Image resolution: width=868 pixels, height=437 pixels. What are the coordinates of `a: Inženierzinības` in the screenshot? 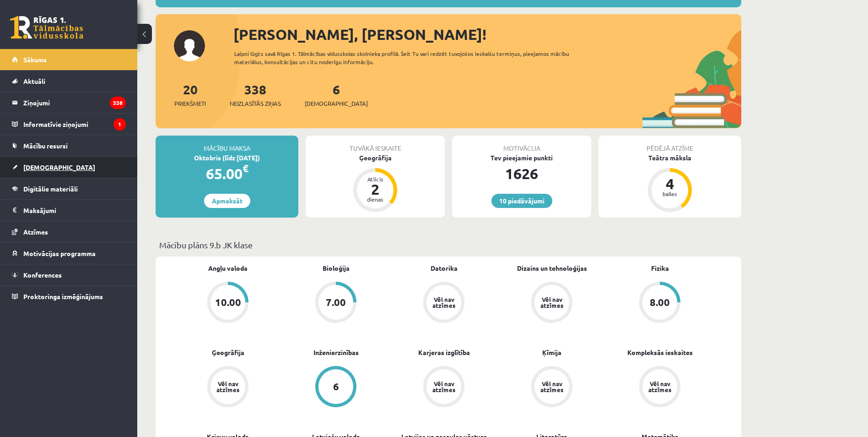 It's located at (335, 352).